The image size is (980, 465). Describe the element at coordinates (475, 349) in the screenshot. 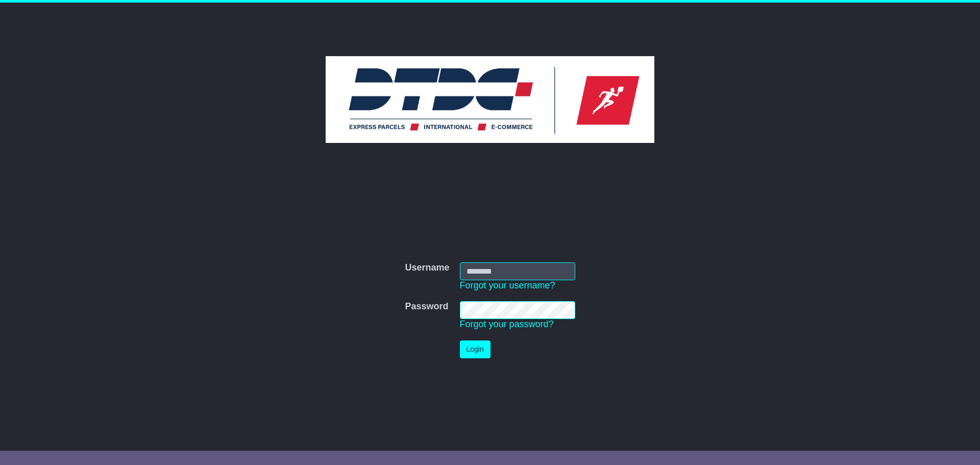

I see `button: Login` at that location.